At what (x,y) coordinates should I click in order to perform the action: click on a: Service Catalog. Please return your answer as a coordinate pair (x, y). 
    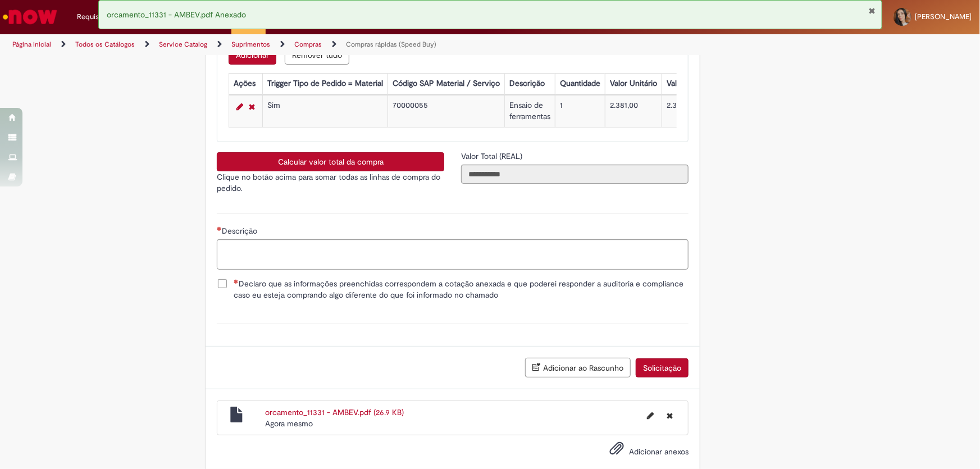
    Looking at the image, I should click on (183, 44).